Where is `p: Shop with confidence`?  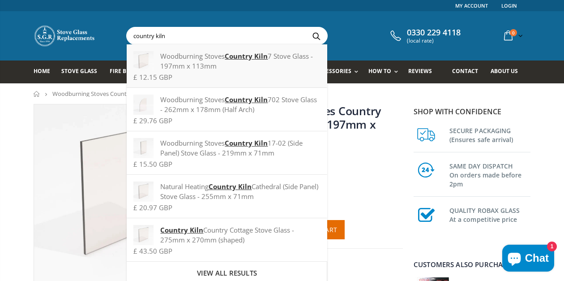 p: Shop with confidence is located at coordinates (472, 111).